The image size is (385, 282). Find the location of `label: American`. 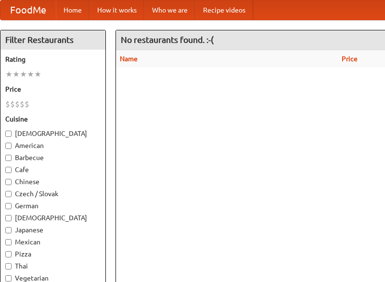

label: American is located at coordinates (53, 145).